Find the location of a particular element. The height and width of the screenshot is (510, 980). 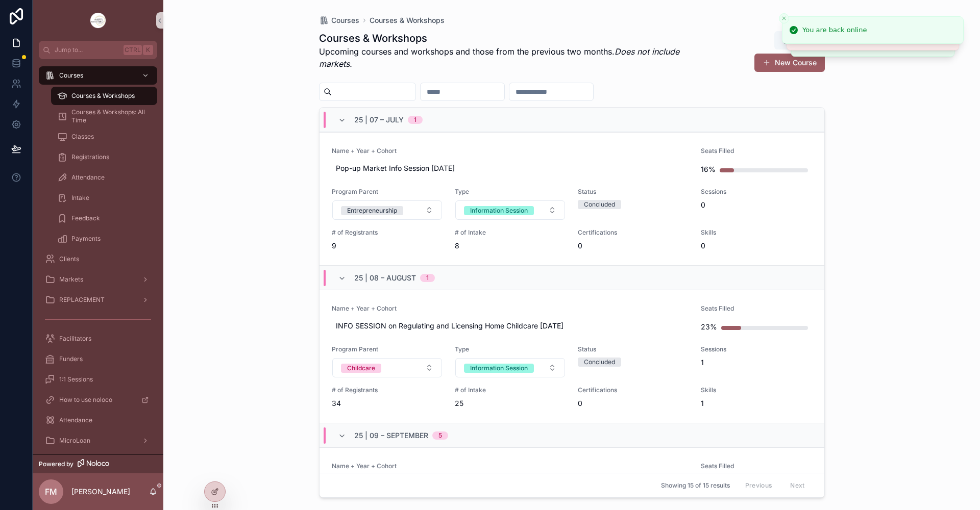

span: Intake is located at coordinates (81, 198).